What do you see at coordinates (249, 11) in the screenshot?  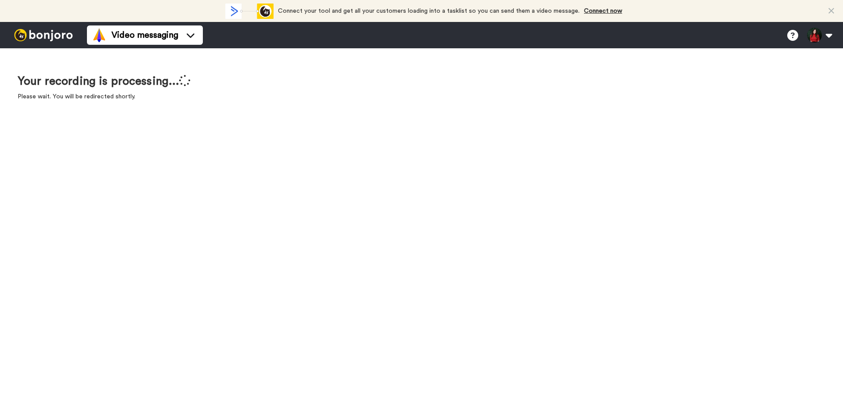 I see `div: animation` at bounding box center [249, 11].